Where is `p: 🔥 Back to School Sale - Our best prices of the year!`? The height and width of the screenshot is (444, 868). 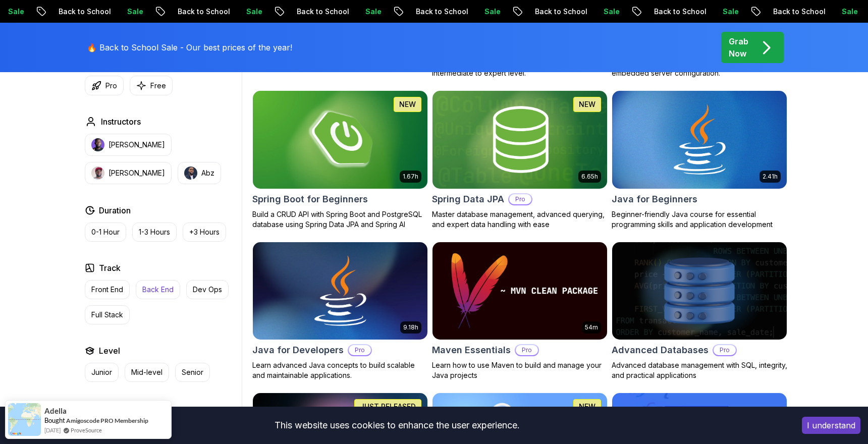
p: 🔥 Back to School Sale - Our best prices of the year! is located at coordinates (189, 48).